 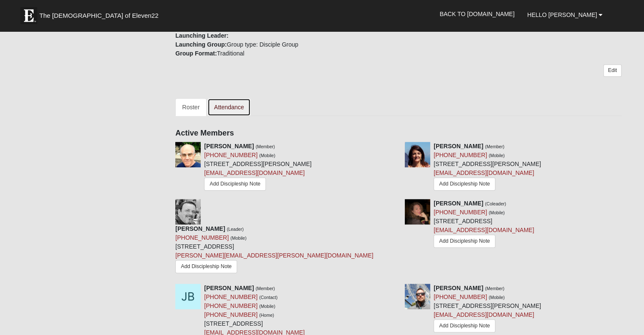 What do you see at coordinates (29, 16) in the screenshot?
I see `img: Eleven22 logo` at bounding box center [29, 16].